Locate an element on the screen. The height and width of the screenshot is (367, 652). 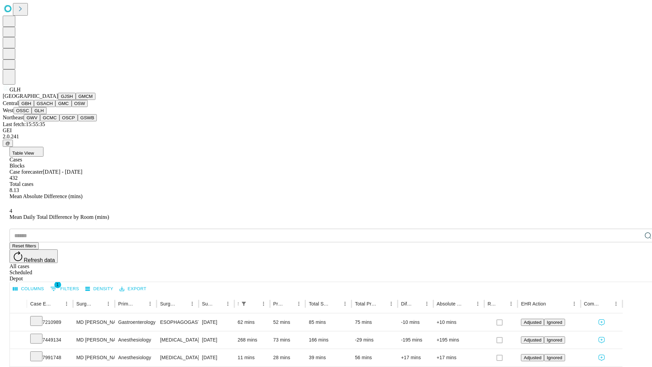
button: Show filters is located at coordinates (65, 289).